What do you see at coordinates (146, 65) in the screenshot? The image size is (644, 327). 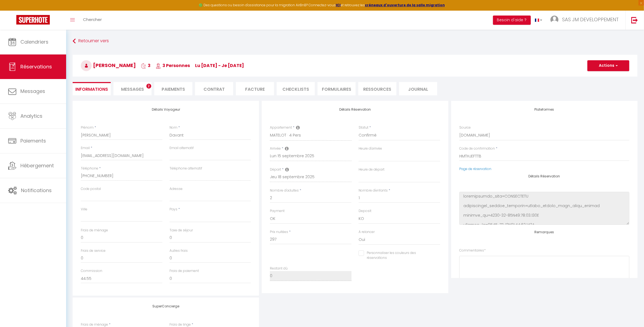 I see `span: 3` at bounding box center [146, 65].